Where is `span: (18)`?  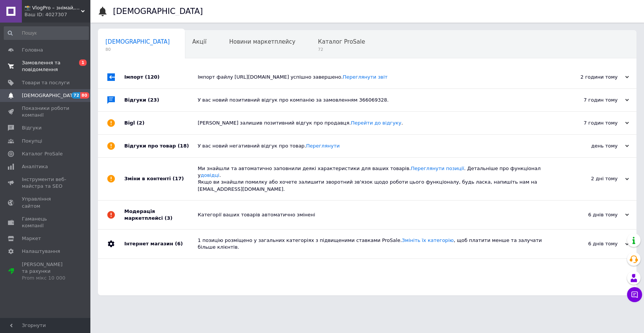
span: (18) is located at coordinates (183, 146).